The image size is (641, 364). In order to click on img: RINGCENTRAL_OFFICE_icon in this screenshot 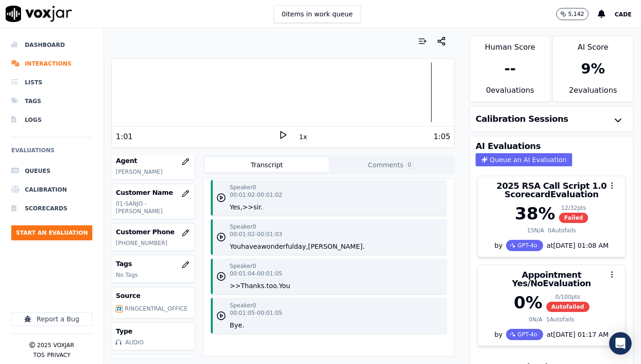, I will do `click(119, 309)`.